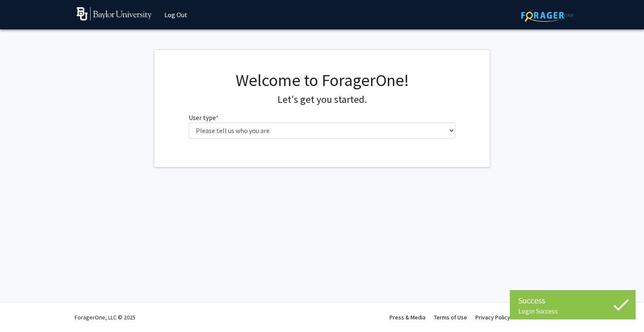  What do you see at coordinates (573, 300) in the screenshot?
I see `div: Success` at bounding box center [573, 300].